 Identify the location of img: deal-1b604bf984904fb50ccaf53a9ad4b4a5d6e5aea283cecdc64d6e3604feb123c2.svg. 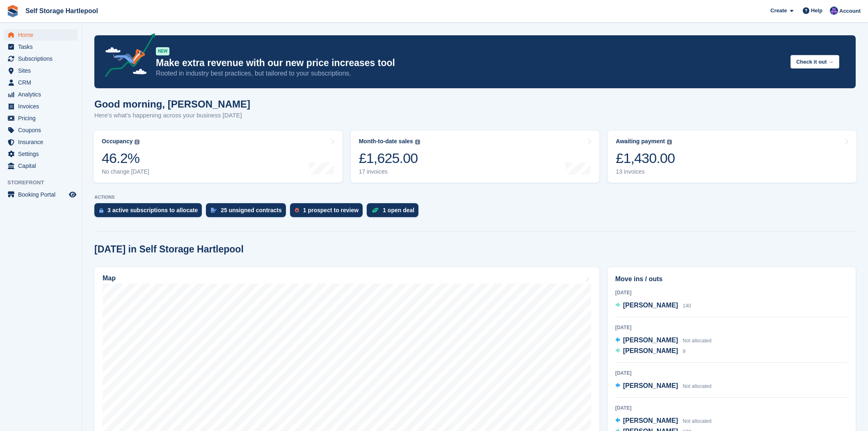
(375, 210).